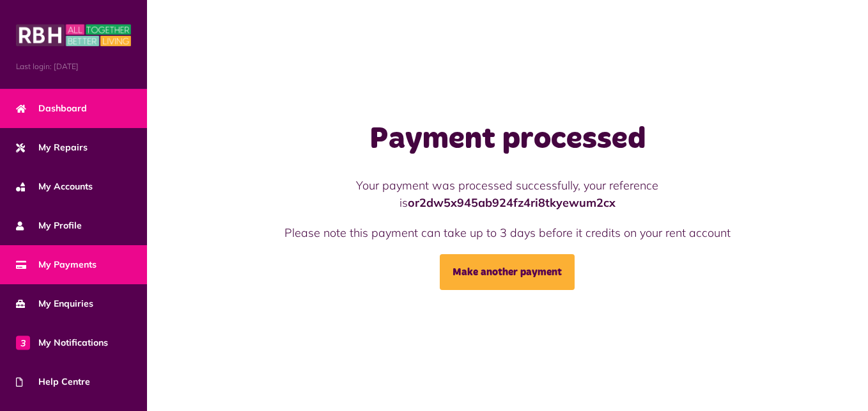 The image size is (868, 411). Describe the element at coordinates (51, 108) in the screenshot. I see `span: Dashboard` at that location.